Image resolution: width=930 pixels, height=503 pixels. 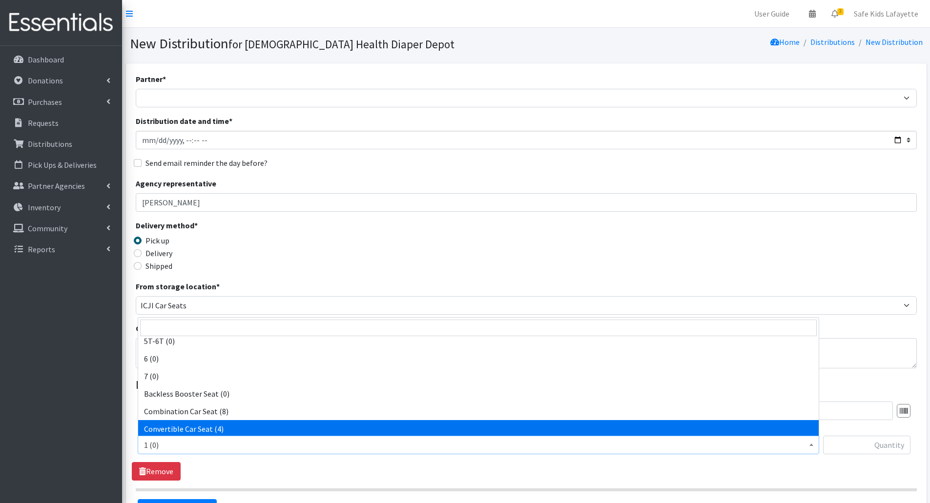 What do you see at coordinates (233, 227) in the screenshot?
I see `legend: Delivery method` at bounding box center [233, 227].